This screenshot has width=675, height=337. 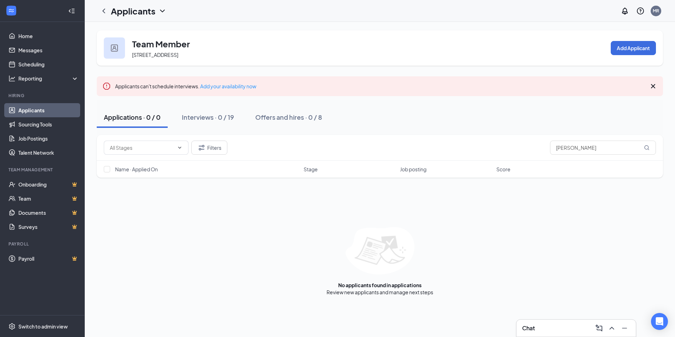 What do you see at coordinates (311, 169) in the screenshot?
I see `span: Stage` at bounding box center [311, 169].